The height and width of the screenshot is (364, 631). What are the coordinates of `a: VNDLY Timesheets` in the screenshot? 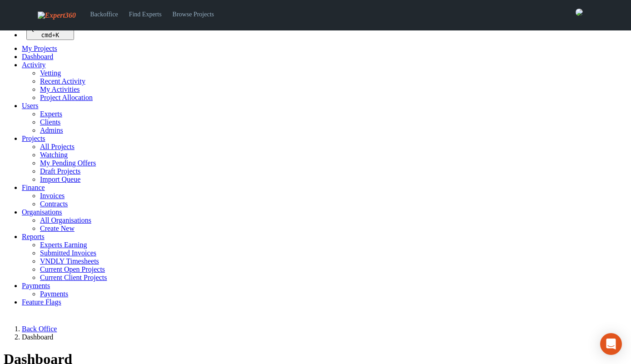 It's located at (69, 260).